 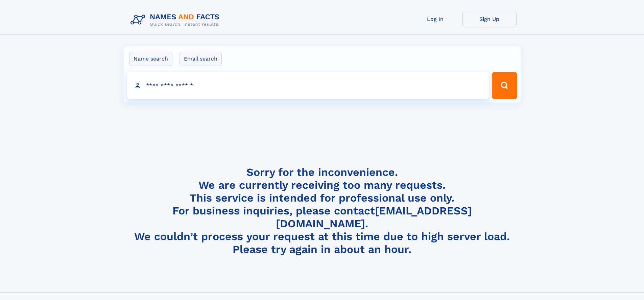 I want to click on h4: Sorry for the inconvenience. We are currently receiving too many requests. This service is intend..., so click(x=322, y=211).